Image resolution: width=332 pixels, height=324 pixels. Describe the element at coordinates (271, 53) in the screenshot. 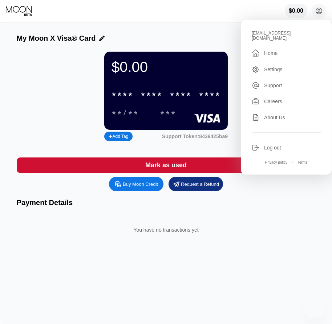

I see `div: Home` at that location.